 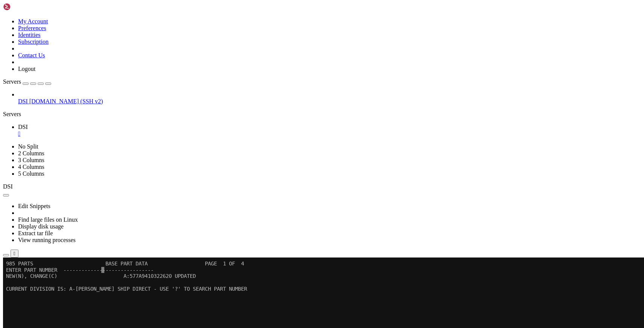 I want to click on a: Identities, so click(x=29, y=35).